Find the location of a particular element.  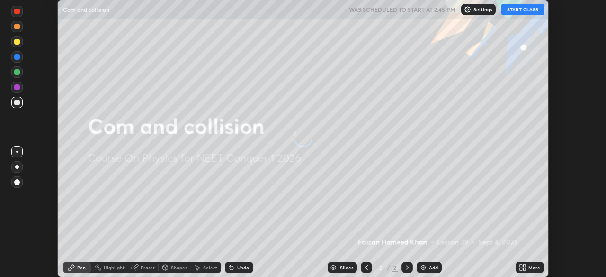

img: class-settings-icons is located at coordinates (468, 9).